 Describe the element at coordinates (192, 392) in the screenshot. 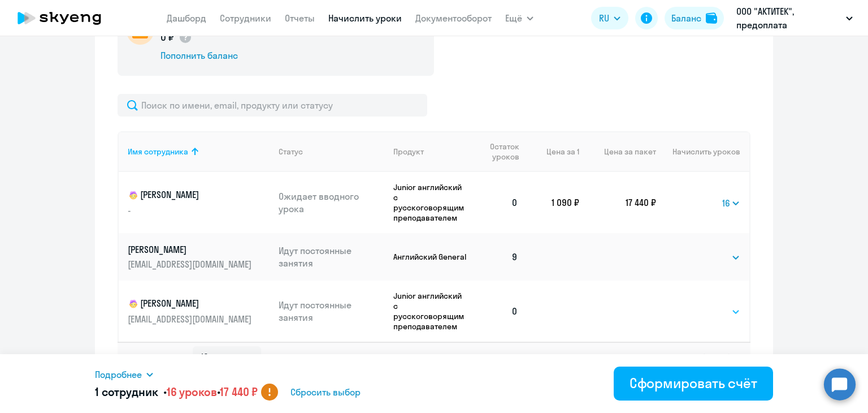

I see `span: 16 уроков` at that location.